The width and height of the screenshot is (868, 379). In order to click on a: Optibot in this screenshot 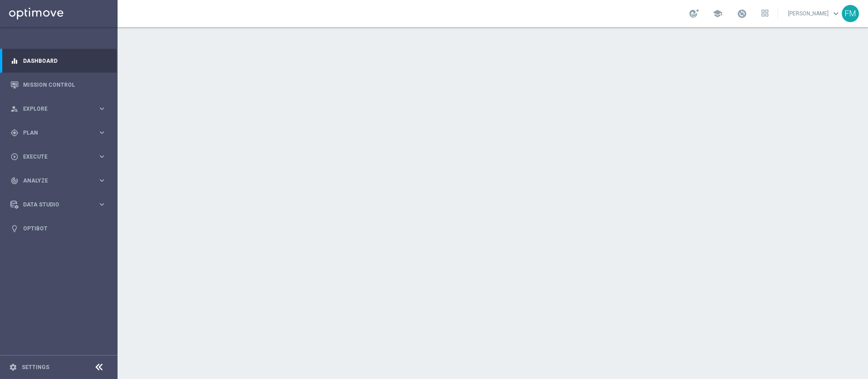, I will do `click(65, 228)`.